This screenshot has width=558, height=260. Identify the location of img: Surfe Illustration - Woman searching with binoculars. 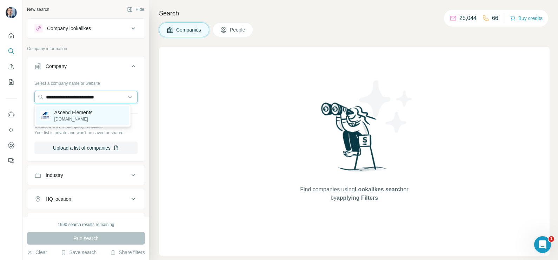
(354, 140).